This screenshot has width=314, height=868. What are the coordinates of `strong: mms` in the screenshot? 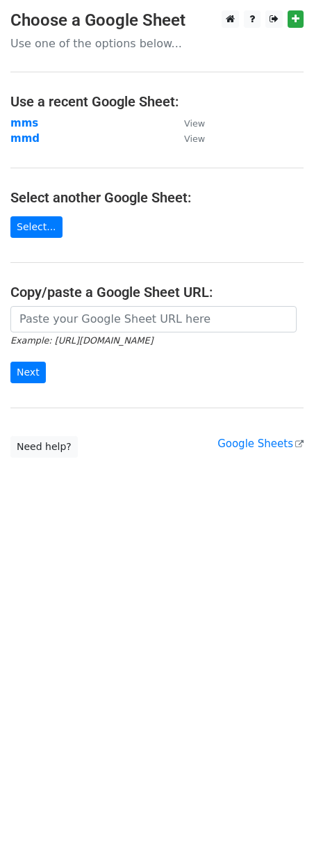 It's located at (24, 123).